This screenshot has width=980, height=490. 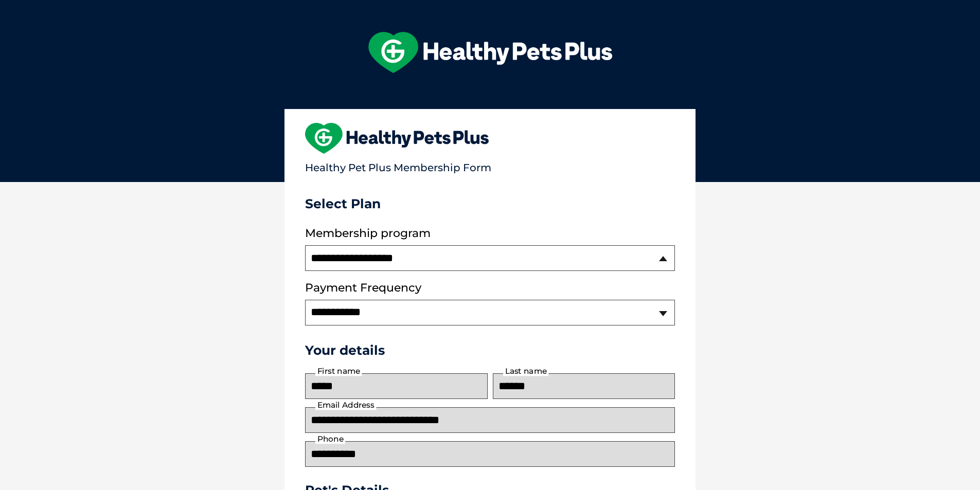 What do you see at coordinates (490, 52) in the screenshot?
I see `img: hpp-logo-landscape-green-white.png` at bounding box center [490, 52].